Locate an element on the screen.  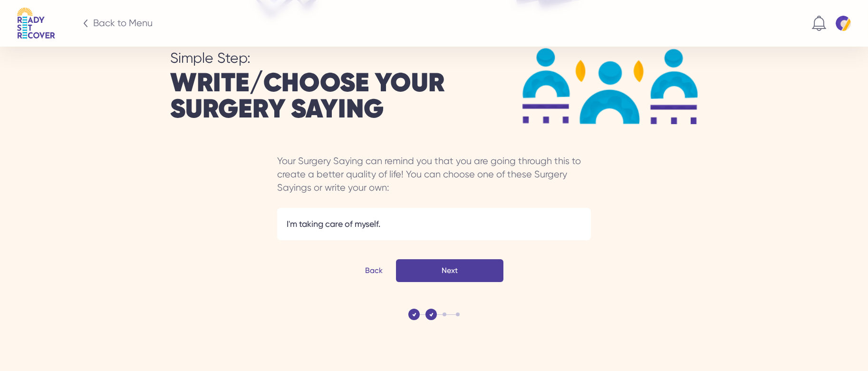
div: Back is located at coordinates (374, 270).